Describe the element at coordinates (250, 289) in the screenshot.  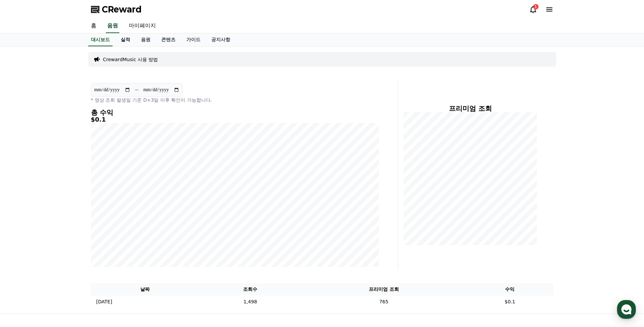
I see `th: 조회수` at that location.